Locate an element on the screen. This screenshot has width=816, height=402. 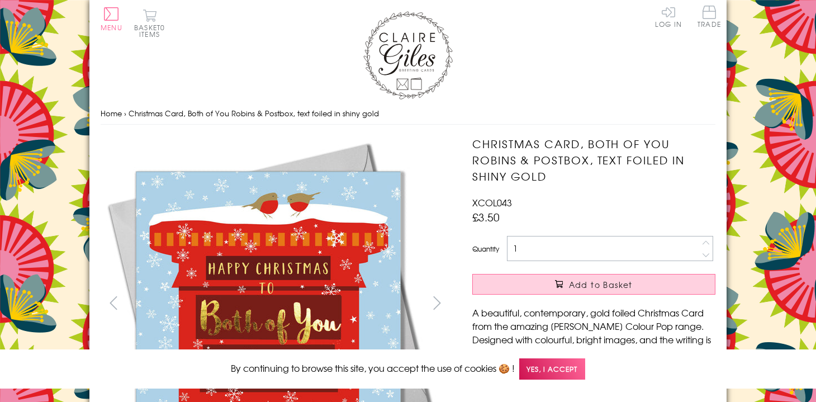
span: 0 items is located at coordinates (152, 31).